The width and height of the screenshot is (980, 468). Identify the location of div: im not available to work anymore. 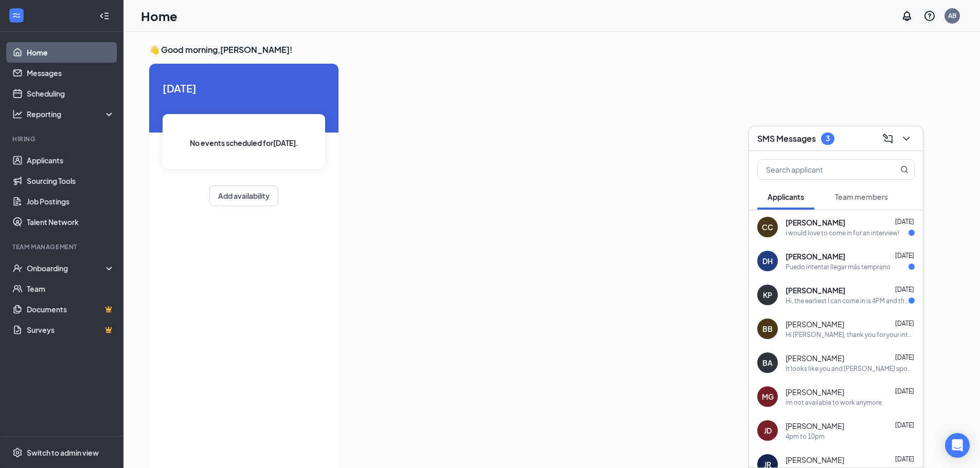
(833, 402).